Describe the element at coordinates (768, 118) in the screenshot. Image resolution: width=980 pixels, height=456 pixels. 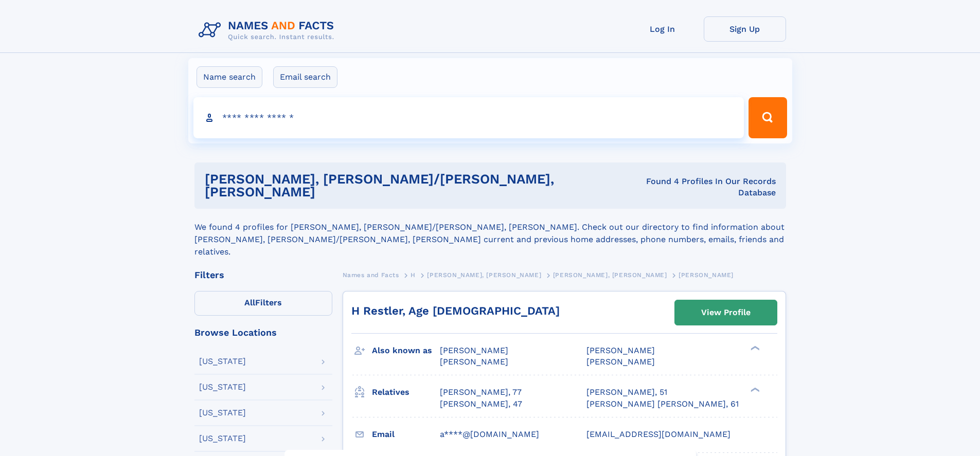
I see `button: Search Button` at that location.